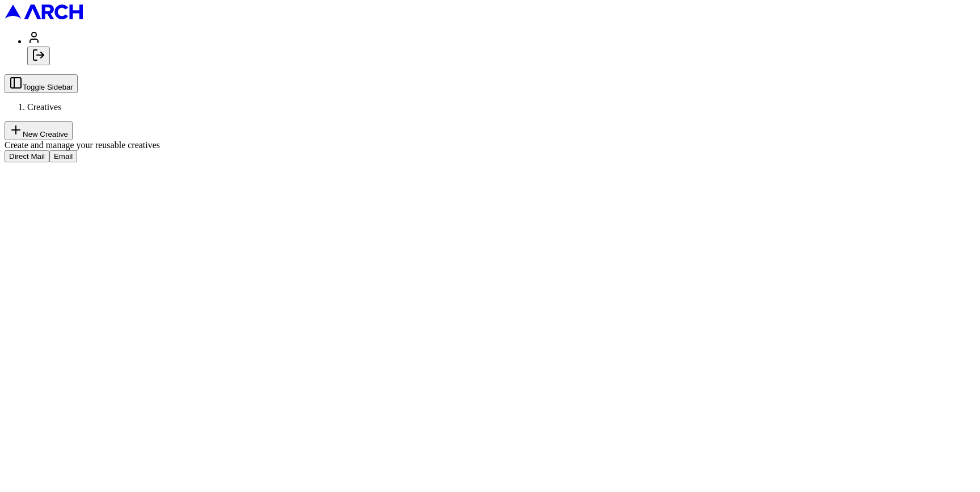 The image size is (980, 492). Describe the element at coordinates (47, 87) in the screenshot. I see `span: Toggle Sidebar` at that location.